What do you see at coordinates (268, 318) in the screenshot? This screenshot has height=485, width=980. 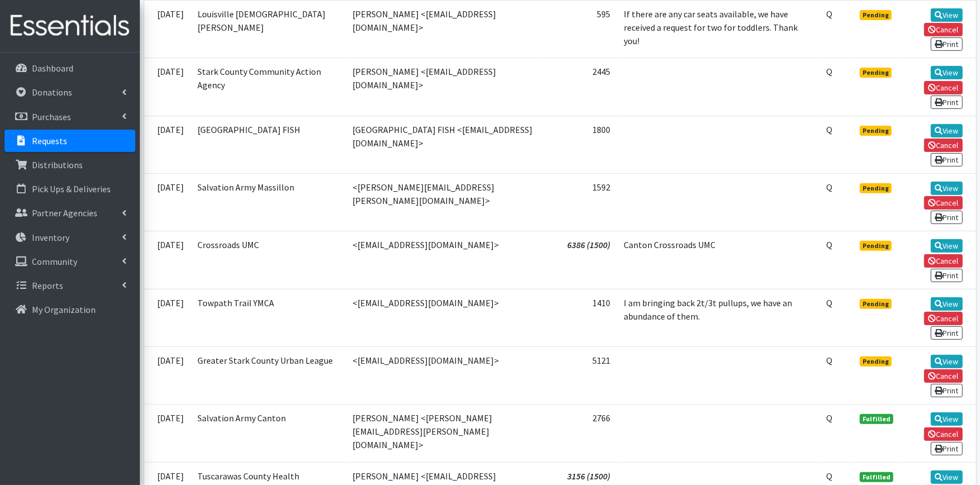 I see `td: Towpath Trail YMCA` at bounding box center [268, 318].